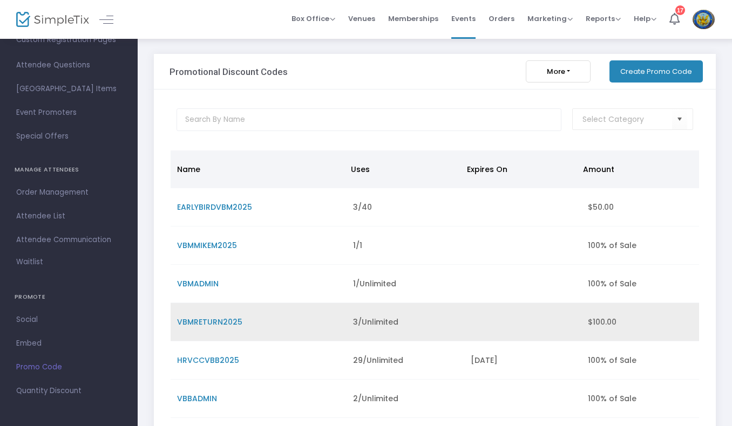 The image size is (732, 426). I want to click on span: Event Promoters, so click(69, 113).